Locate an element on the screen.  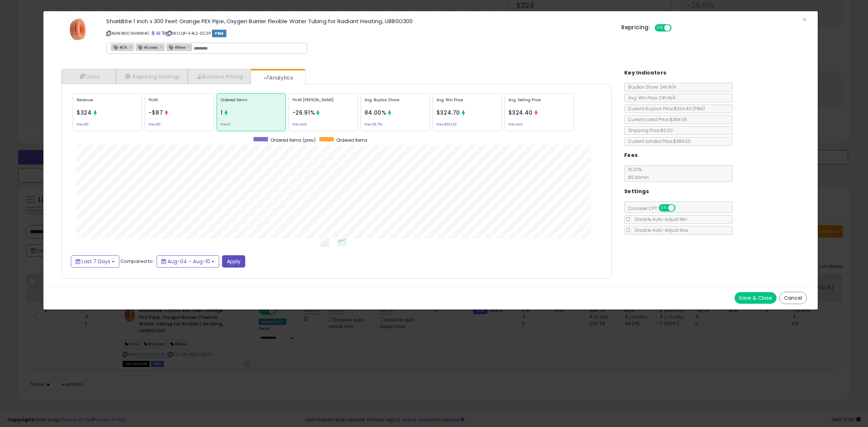
span: -26.91% is located at coordinates (304, 112).